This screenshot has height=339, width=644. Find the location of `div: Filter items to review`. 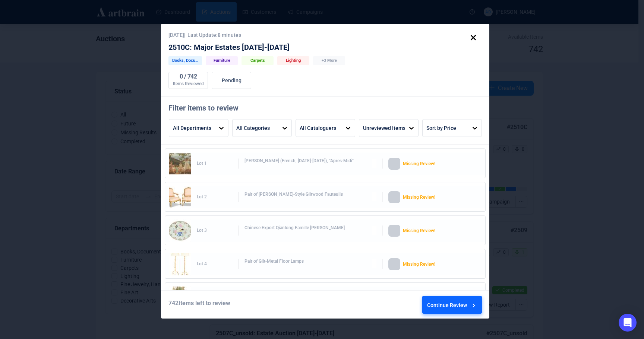

div: Filter items to review is located at coordinates (325, 110).